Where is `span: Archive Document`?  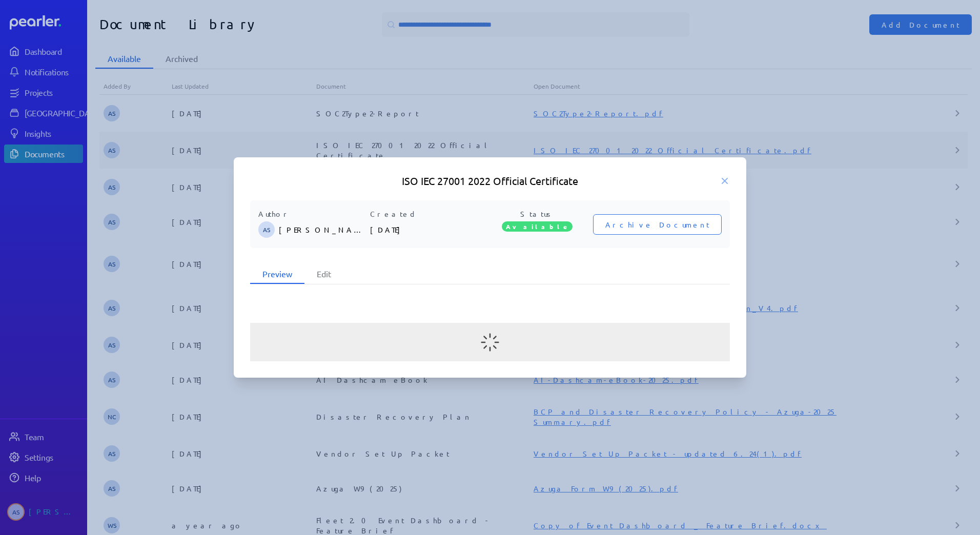 span: Archive Document is located at coordinates (657, 225).